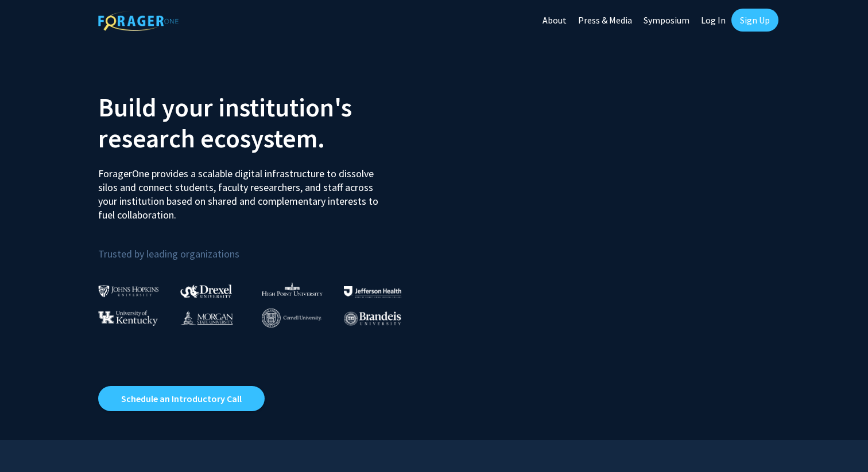 The width and height of the screenshot is (868, 472). Describe the element at coordinates (262, 123) in the screenshot. I see `h2: Build your institution's research ecosystem.` at that location.